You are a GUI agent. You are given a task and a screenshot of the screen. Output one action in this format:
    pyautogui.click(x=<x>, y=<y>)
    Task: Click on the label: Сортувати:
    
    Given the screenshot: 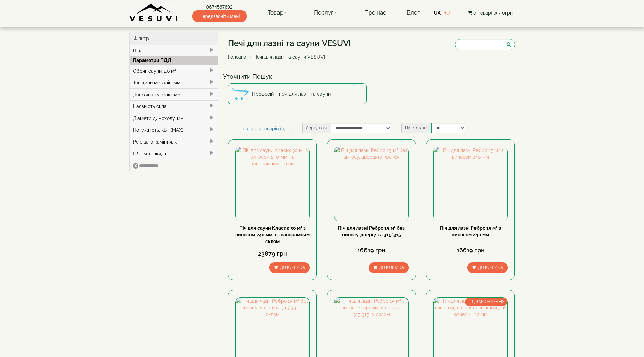 What is the action you would take?
    pyautogui.click(x=317, y=128)
    